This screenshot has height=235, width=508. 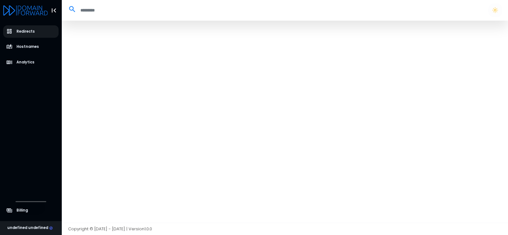 I want to click on span: Analytics, so click(x=25, y=62).